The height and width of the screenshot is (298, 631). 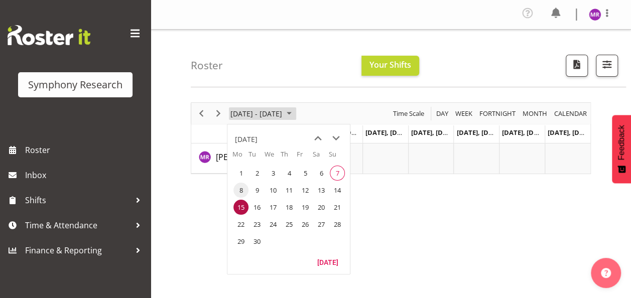 I want to click on span: Feedback, so click(x=621, y=143).